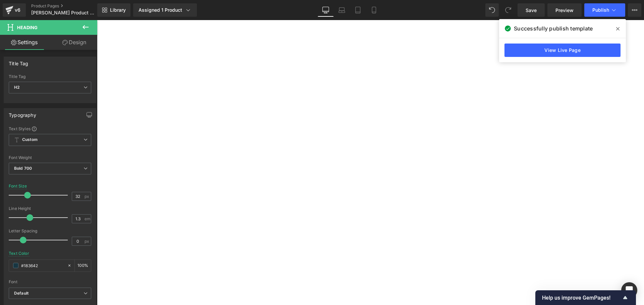 The height and width of the screenshot is (305, 644). What do you see at coordinates (17, 87) in the screenshot?
I see `b: H2` at bounding box center [17, 87].